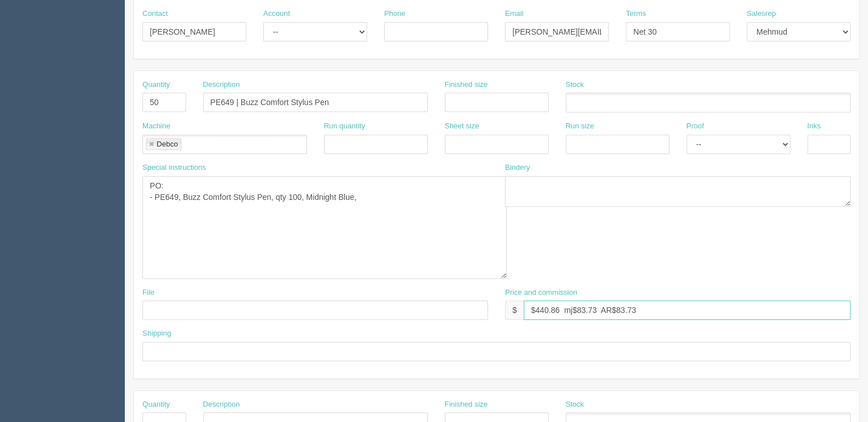 Image resolution: width=868 pixels, height=422 pixels. I want to click on label: Bindery, so click(518, 167).